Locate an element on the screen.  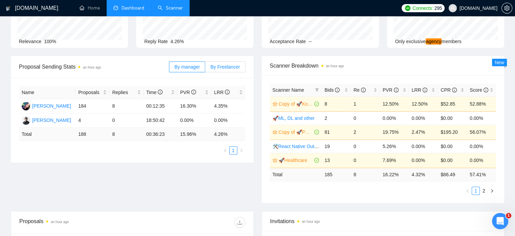
img: logo is located at coordinates (8, 8).